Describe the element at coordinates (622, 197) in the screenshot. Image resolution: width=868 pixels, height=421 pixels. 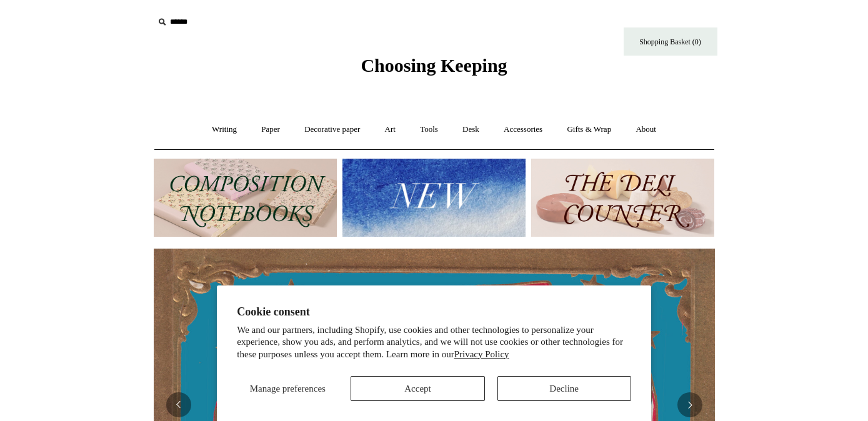
I see `a: The Deli Counter` at that location.